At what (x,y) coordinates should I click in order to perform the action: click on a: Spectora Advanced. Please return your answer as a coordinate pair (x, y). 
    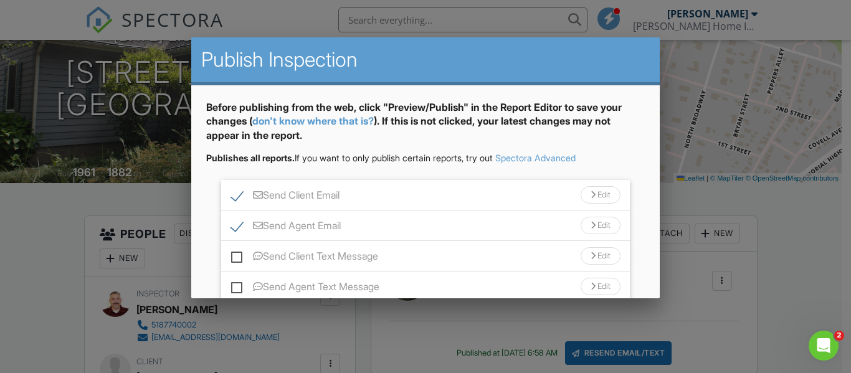
    Looking at the image, I should click on (535, 158).